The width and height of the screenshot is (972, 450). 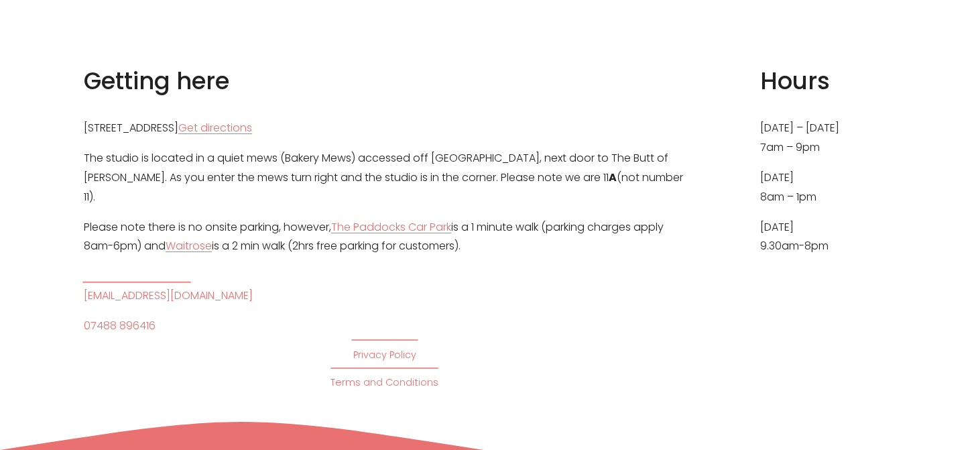 What do you see at coordinates (384, 81) in the screenshot?
I see `h3: Getting here` at bounding box center [384, 81].